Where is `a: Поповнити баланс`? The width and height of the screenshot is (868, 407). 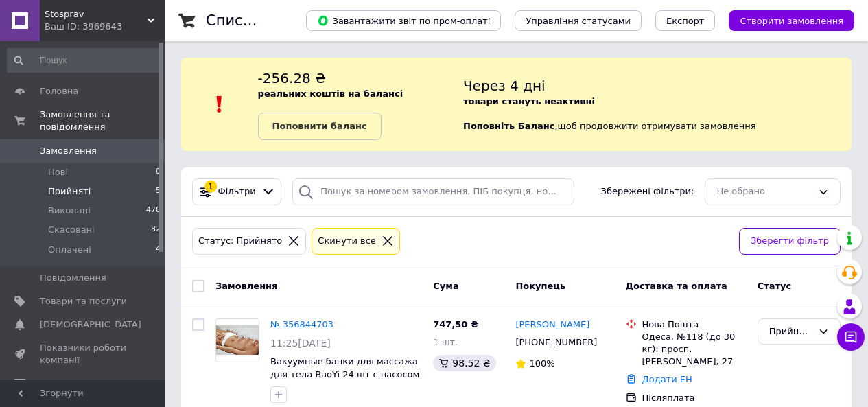
a: Поповнити баланс is located at coordinates (320, 126).